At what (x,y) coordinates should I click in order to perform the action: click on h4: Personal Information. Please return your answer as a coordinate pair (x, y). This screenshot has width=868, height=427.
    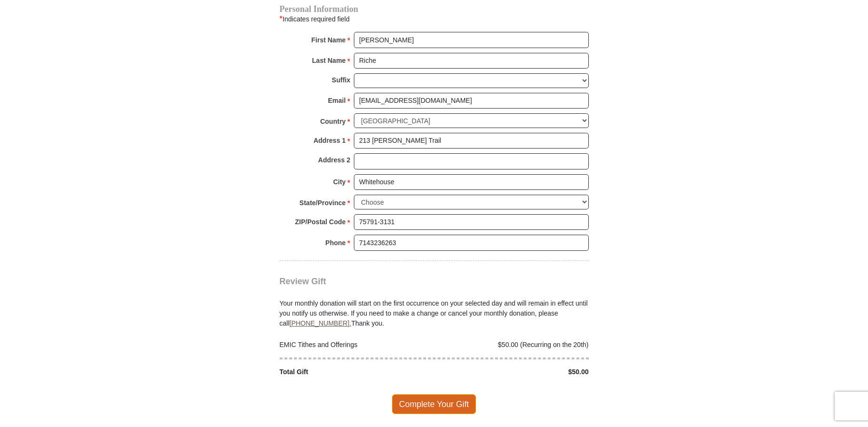
    Looking at the image, I should click on (434, 9).